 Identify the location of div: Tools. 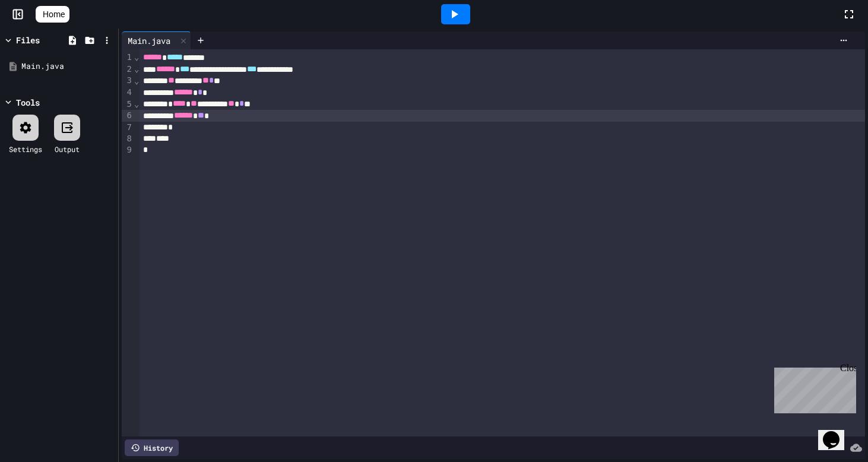
(28, 102).